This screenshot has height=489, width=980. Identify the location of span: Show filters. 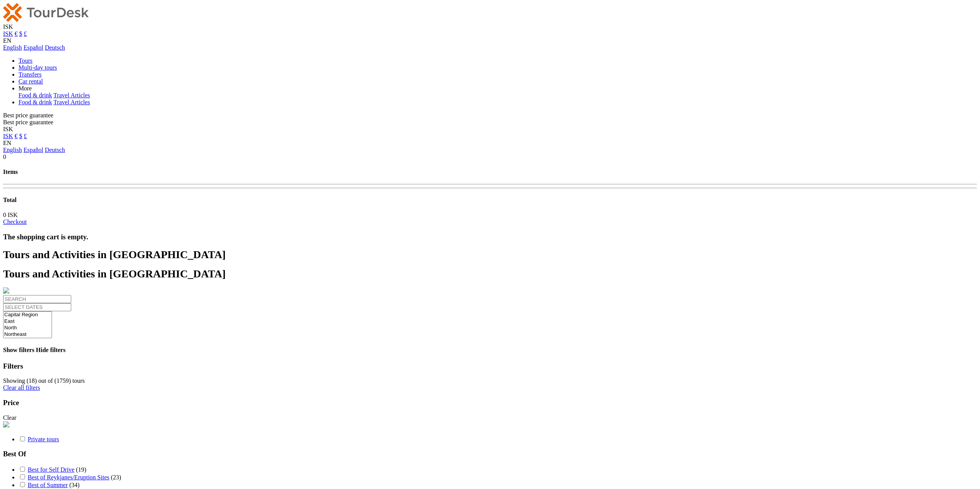
(18, 350).